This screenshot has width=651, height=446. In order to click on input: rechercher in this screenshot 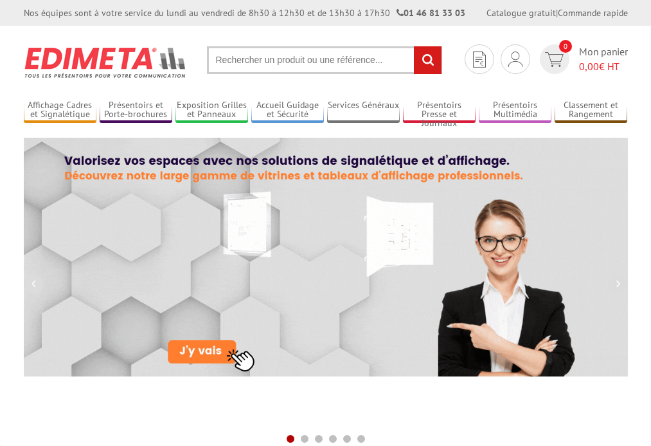, I will do `click(428, 60)`.